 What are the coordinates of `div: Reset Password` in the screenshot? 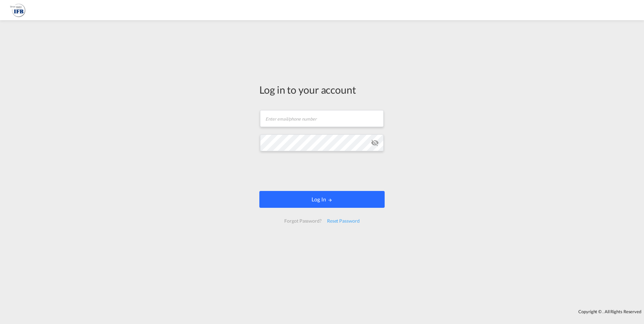 It's located at (343, 222).